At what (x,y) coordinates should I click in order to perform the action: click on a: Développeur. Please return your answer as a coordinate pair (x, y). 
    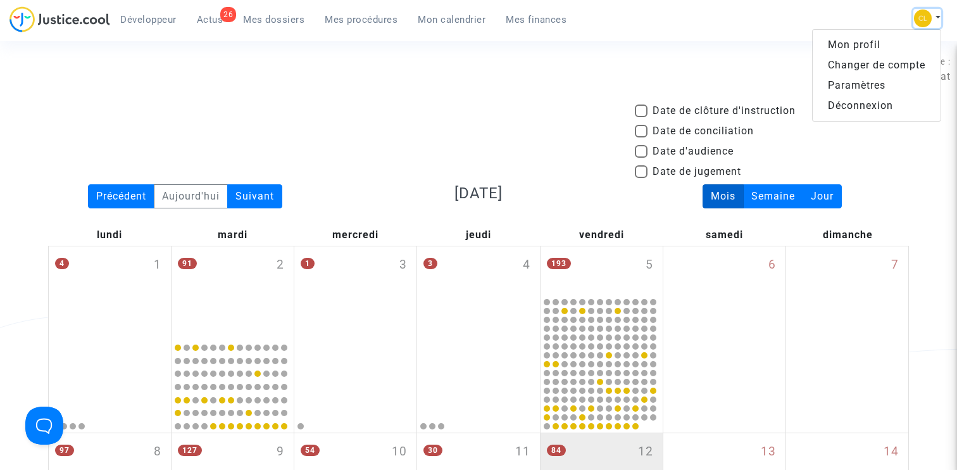
    Looking at the image, I should click on (148, 20).